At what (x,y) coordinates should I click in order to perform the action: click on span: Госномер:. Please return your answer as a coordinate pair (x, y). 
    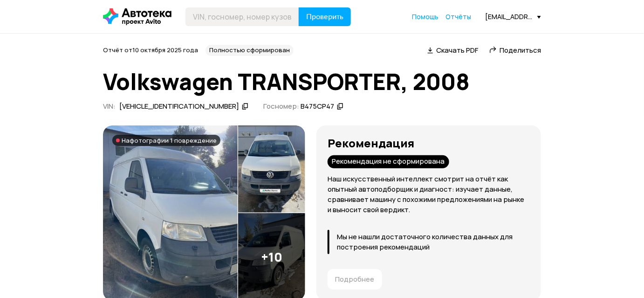
    Looking at the image, I should click on (281, 106).